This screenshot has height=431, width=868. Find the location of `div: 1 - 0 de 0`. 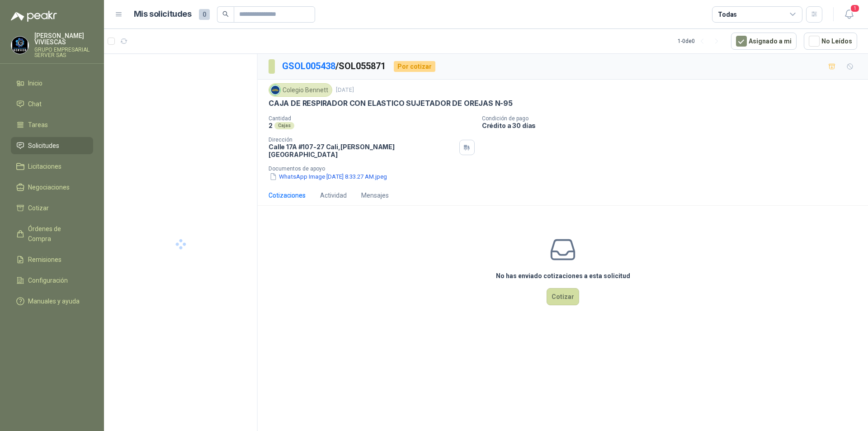

div: 1 - 0 de 0 is located at coordinates (701, 41).